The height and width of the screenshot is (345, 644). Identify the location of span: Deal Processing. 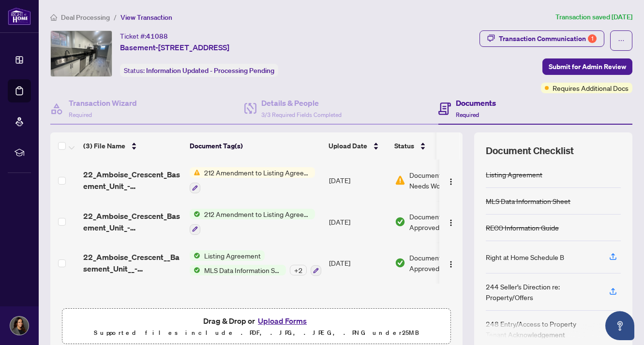
(85, 17).